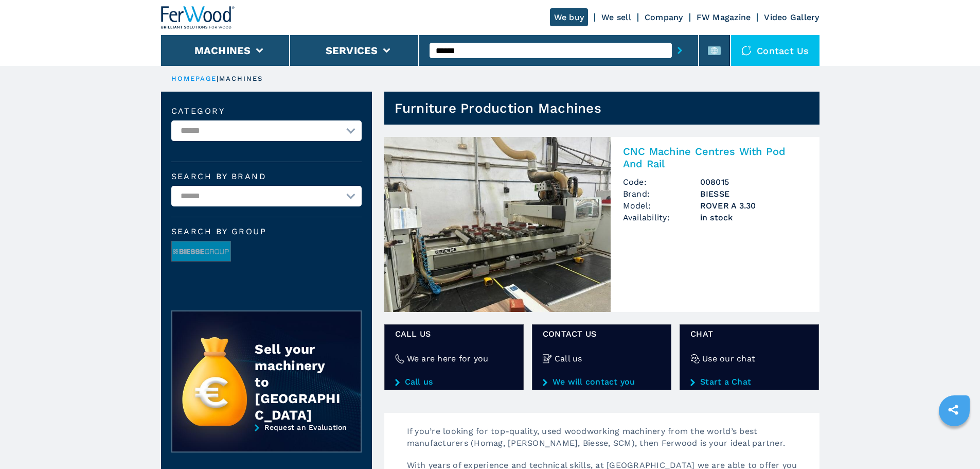  I want to click on p: machines, so click(242, 79).